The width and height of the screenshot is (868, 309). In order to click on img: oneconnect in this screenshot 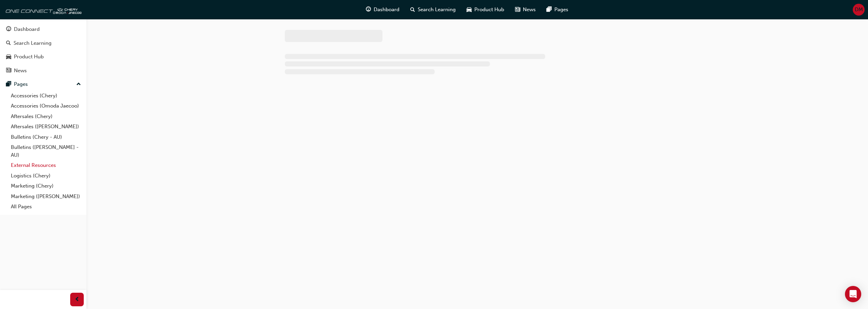, I will do `click(42, 9)`.